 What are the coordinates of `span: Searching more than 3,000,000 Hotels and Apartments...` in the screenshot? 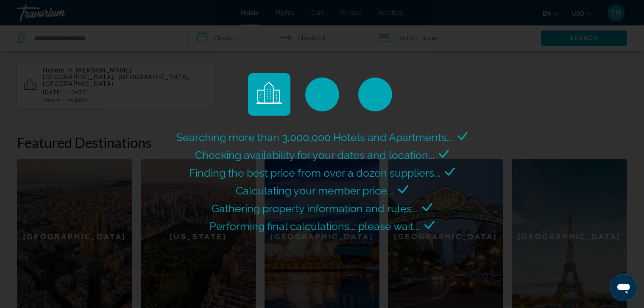 It's located at (315, 137).